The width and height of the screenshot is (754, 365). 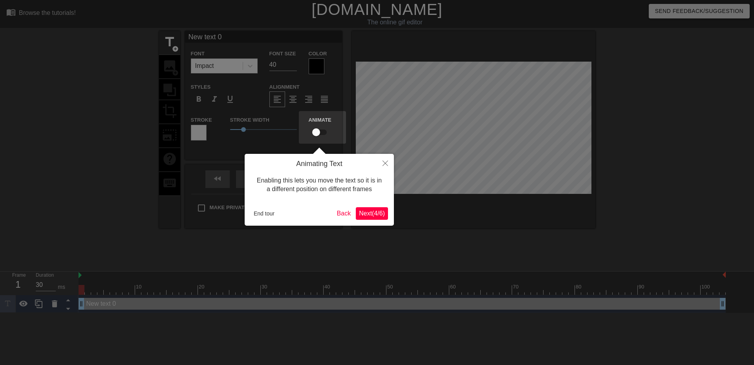 What do you see at coordinates (372, 213) in the screenshot?
I see `span: Next ( 4 / 6 )` at bounding box center [372, 213].